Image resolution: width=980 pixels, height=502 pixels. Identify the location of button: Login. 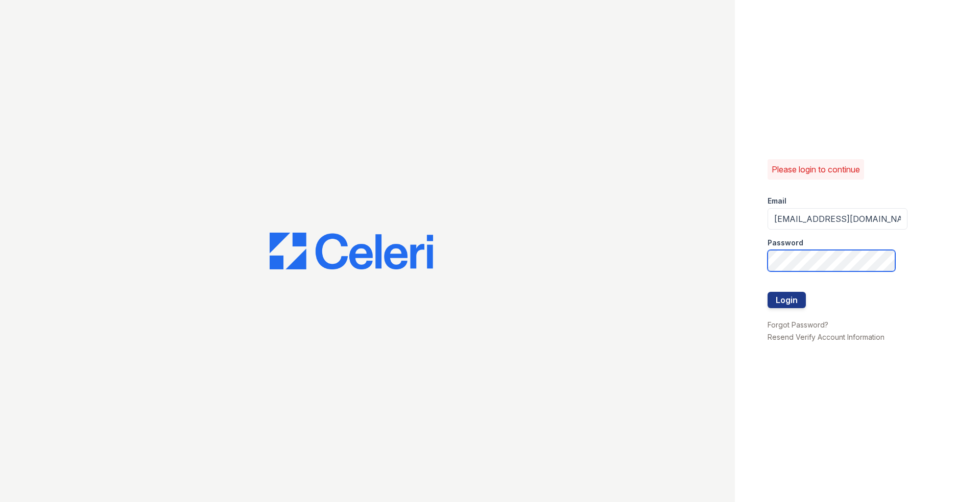
(786, 300).